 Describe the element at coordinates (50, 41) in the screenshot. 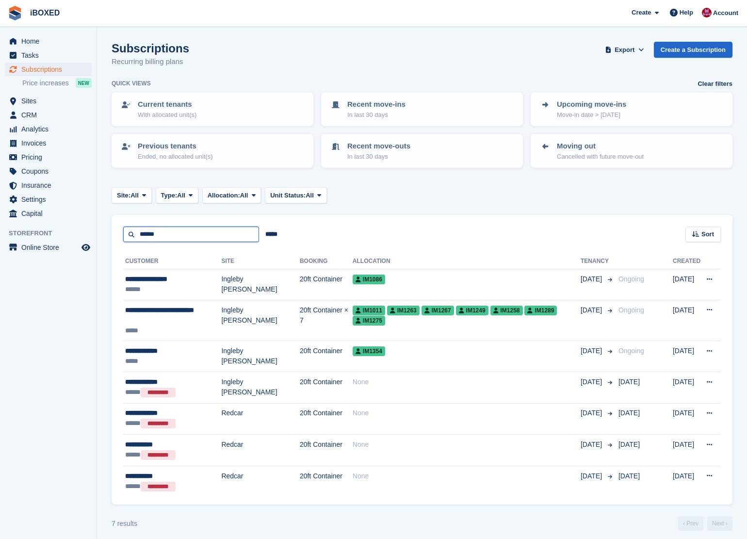

I see `span: Home` at that location.